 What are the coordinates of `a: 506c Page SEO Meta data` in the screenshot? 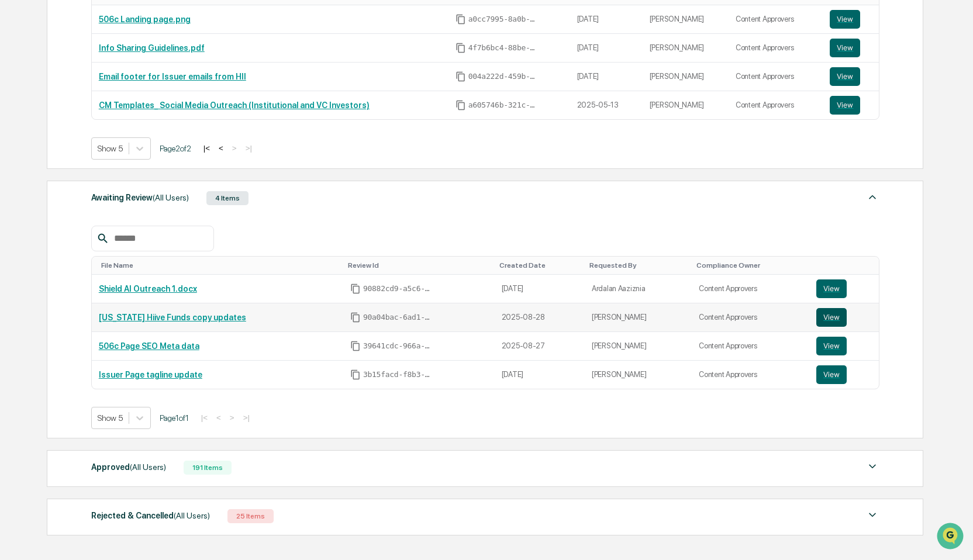 It's located at (149, 346).